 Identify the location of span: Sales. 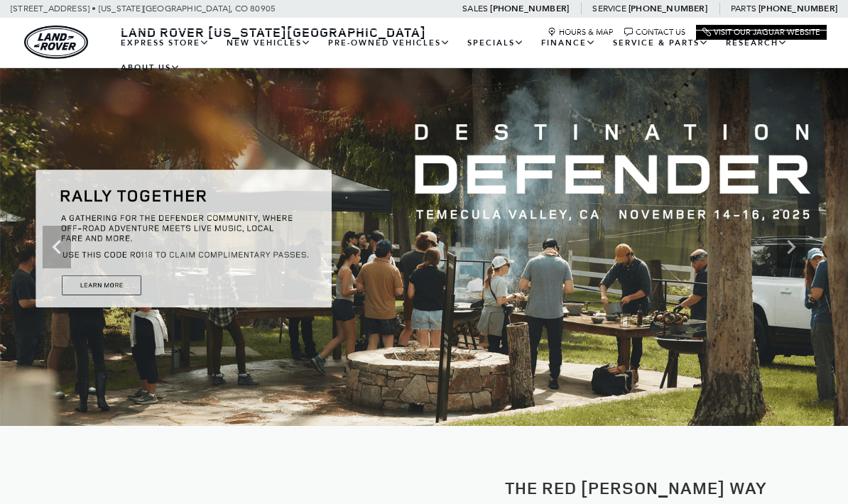
(476, 8).